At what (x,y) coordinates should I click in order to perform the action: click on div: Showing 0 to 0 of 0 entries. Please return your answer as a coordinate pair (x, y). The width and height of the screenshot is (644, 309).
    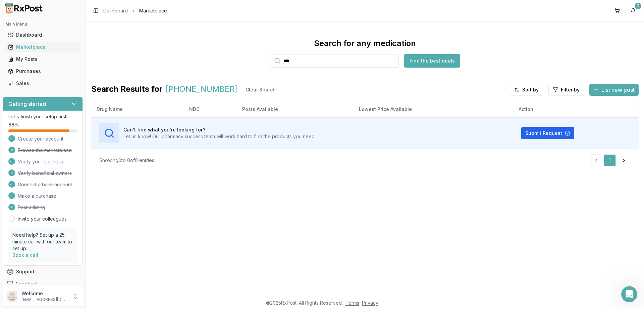
    Looking at the image, I should click on (127, 160).